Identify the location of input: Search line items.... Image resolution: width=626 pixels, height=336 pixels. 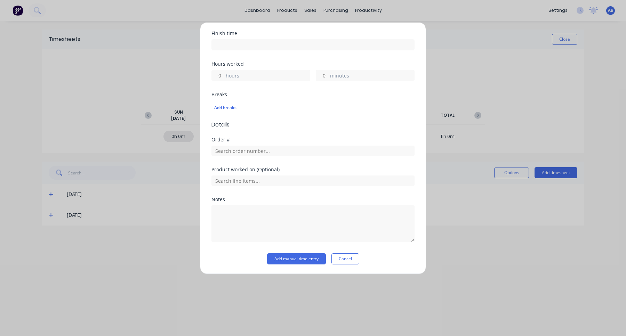
(313, 181).